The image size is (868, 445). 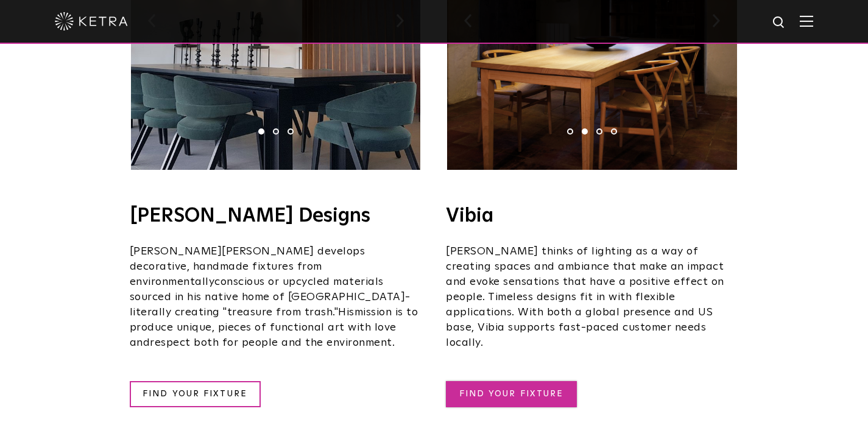 What do you see at coordinates (247, 267) in the screenshot?
I see `span: develops decorative, handmade fixtures from environmentally` at bounding box center [247, 267].